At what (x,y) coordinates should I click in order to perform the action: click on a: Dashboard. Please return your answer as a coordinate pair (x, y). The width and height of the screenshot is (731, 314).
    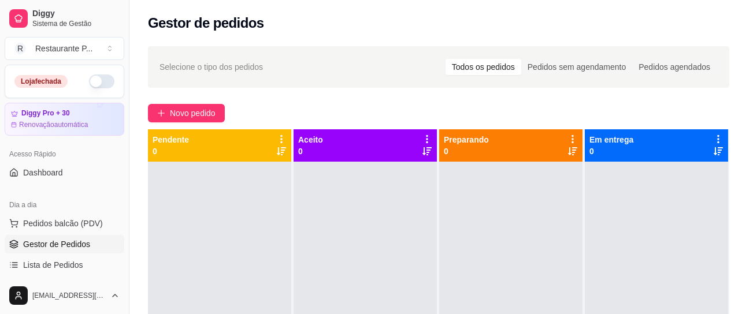
    Looking at the image, I should click on (64, 173).